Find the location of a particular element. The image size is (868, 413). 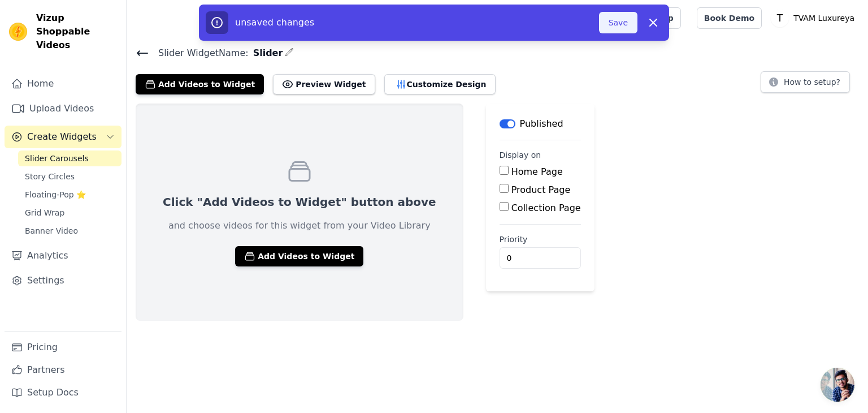

a: Open chat is located at coordinates (837, 384).